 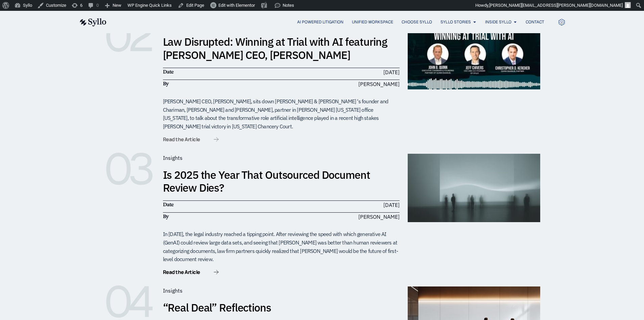 What do you see at coordinates (332, 22) in the screenshot?
I see `div: Menu Toggle` at bounding box center [332, 22].